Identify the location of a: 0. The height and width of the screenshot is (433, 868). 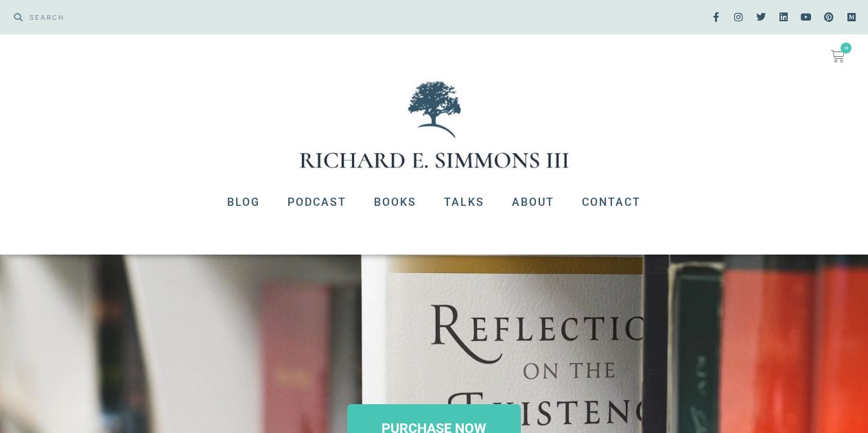
(838, 56).